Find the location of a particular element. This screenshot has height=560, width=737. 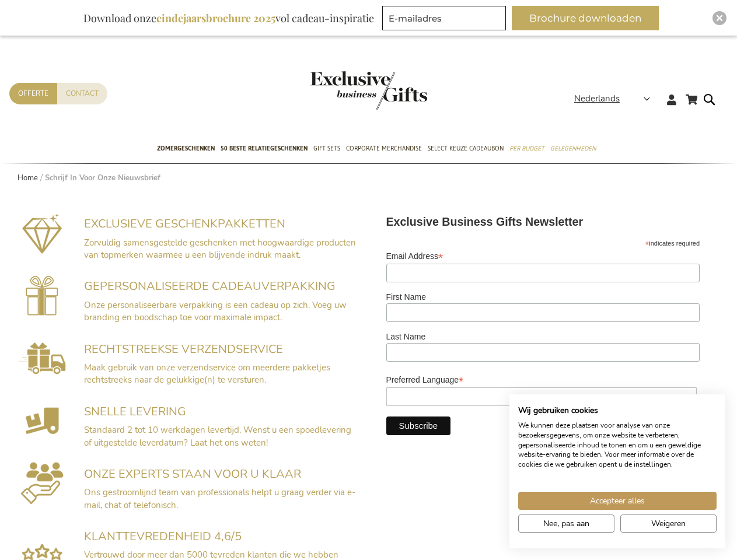

a: Home is located at coordinates (28, 178).